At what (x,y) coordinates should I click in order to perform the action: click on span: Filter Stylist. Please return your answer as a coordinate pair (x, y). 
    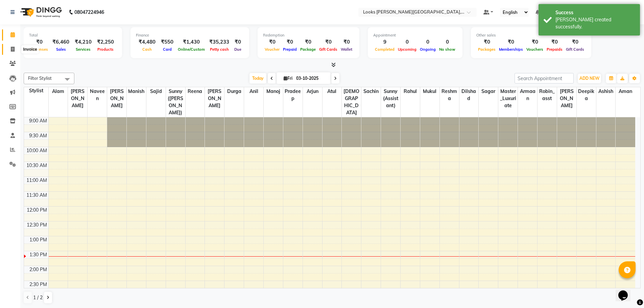
    Looking at the image, I should click on (40, 78).